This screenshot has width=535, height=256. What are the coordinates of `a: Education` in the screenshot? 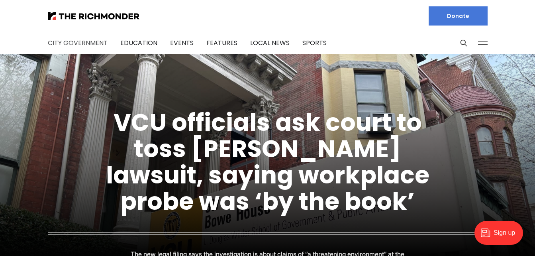 It's located at (139, 43).